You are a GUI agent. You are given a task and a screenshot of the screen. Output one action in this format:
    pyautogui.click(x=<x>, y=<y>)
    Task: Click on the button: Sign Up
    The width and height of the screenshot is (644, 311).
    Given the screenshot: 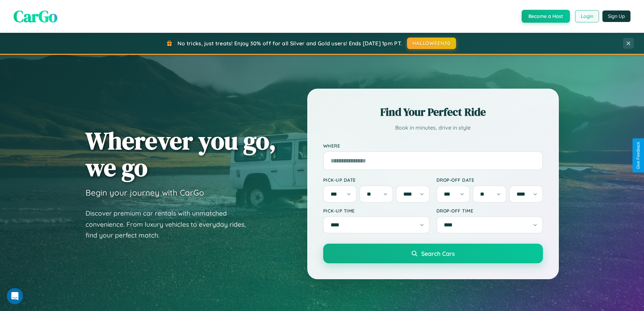 What is the action you would take?
    pyautogui.click(x=616, y=16)
    